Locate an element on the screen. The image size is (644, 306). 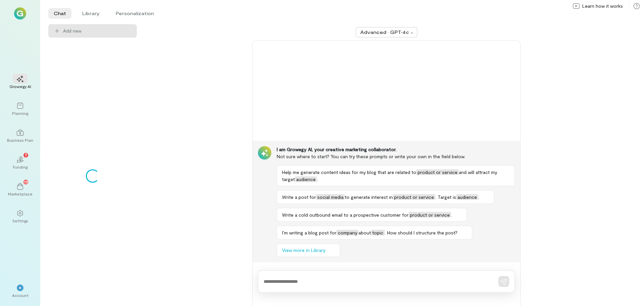
span: View more in Library is located at coordinates (304, 250).